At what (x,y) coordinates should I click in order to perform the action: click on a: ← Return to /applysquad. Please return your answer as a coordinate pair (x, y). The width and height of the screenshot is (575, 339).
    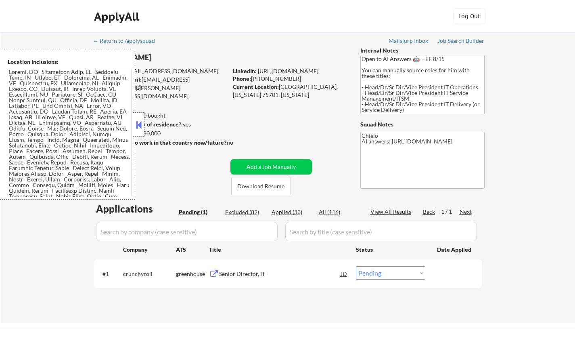
    Looking at the image, I should click on (128, 42).